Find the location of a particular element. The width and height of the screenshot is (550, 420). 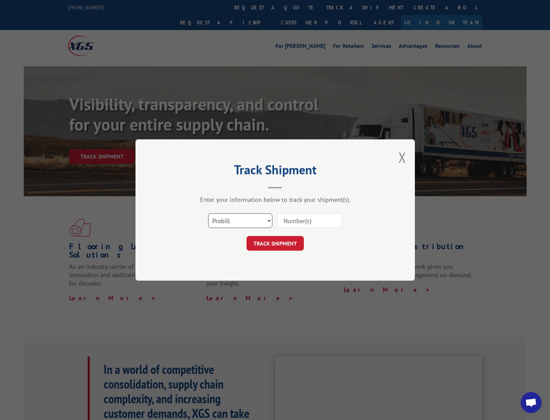

input: Number(s) is located at coordinates (310, 221).